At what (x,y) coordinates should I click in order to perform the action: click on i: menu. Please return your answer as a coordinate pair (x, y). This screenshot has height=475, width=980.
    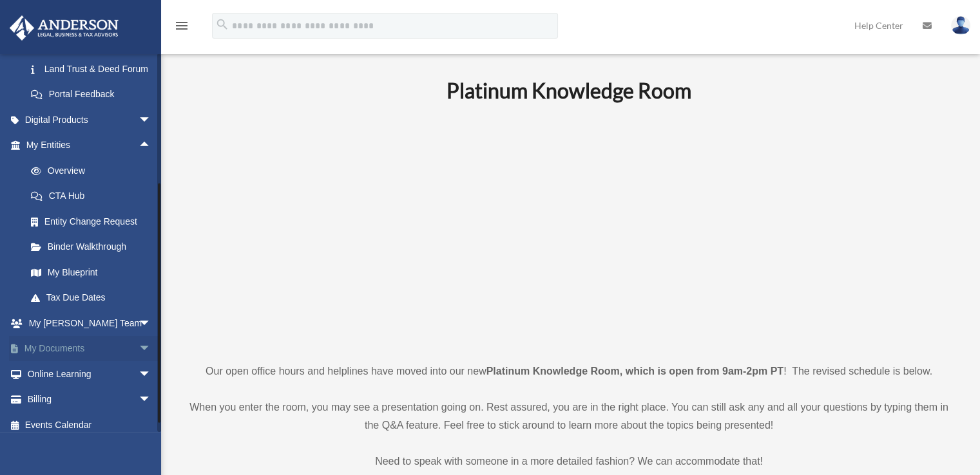
    Looking at the image, I should click on (182, 25).